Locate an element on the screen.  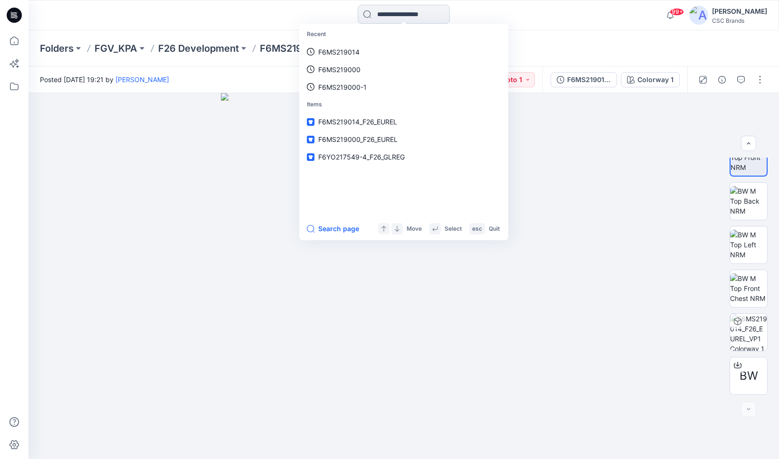
span: F6MS219014_F26_EUREL is located at coordinates (358, 122).